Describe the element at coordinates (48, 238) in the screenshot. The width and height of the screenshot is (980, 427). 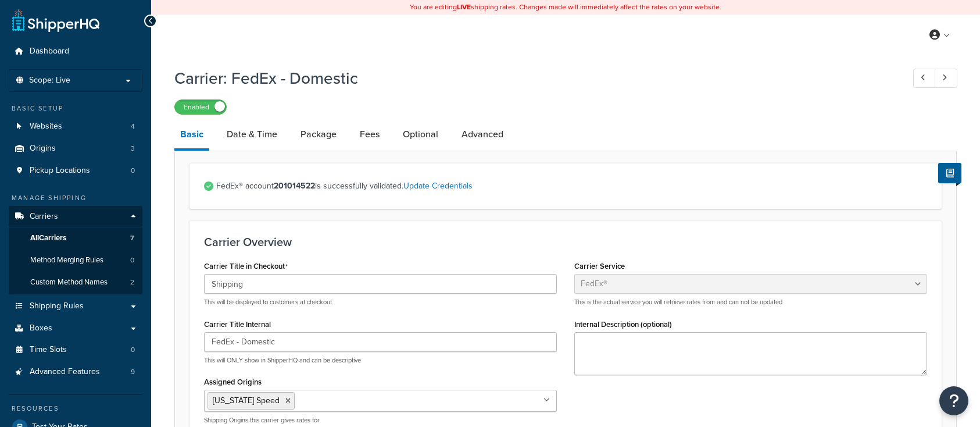
I see `span: All Carriers` at that location.